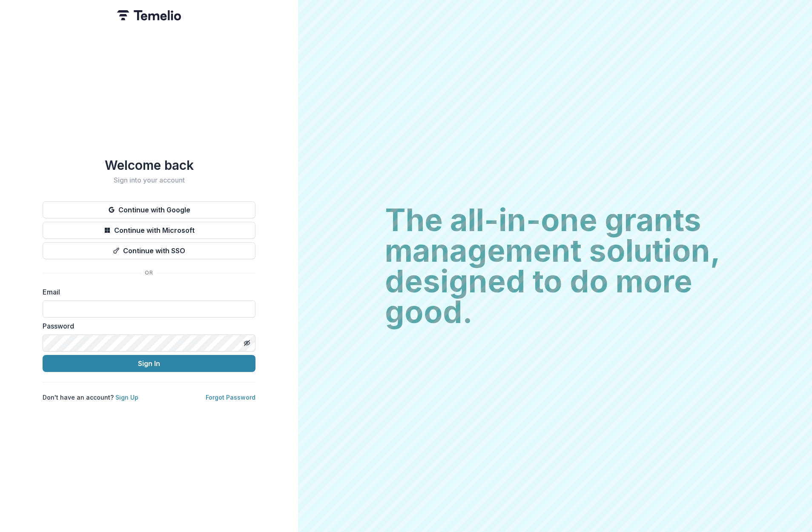 The width and height of the screenshot is (812, 532). What do you see at coordinates (149, 15) in the screenshot?
I see `img: Temelio` at bounding box center [149, 15].